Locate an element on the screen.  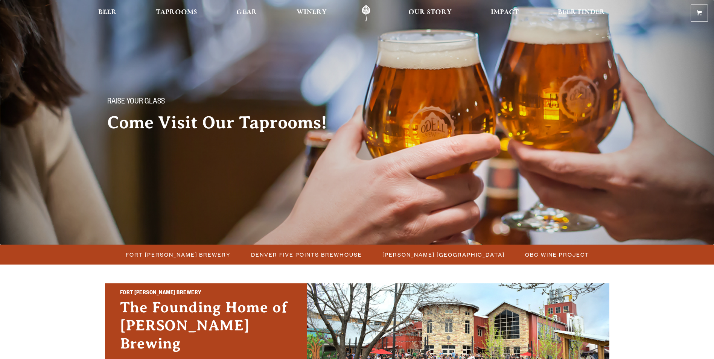
a: Gear is located at coordinates (247, 13).